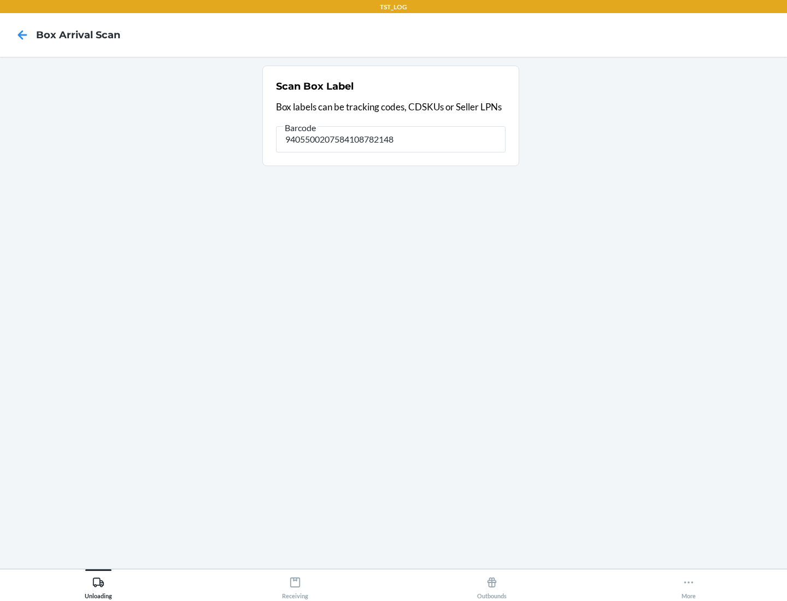 This screenshot has width=787, height=601. What do you see at coordinates (78, 35) in the screenshot?
I see `h4: Box Arrival Scan` at bounding box center [78, 35].